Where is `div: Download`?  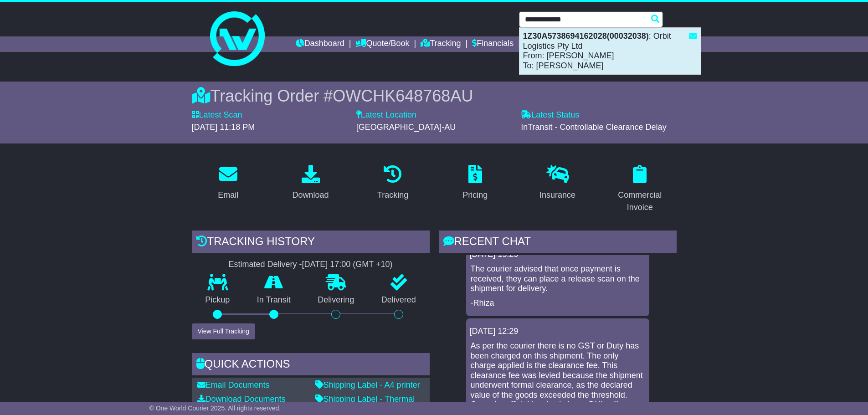 div: Download is located at coordinates (310, 195).